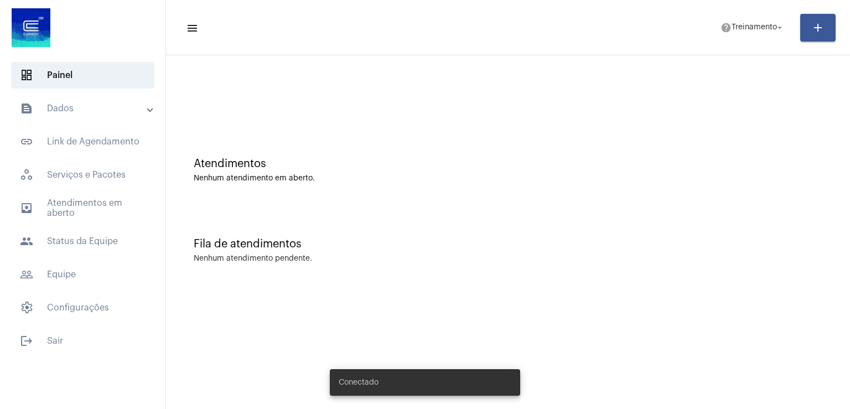 The height and width of the screenshot is (409, 850). Describe the element at coordinates (752, 28) in the screenshot. I see `button: Treinamento` at that location.